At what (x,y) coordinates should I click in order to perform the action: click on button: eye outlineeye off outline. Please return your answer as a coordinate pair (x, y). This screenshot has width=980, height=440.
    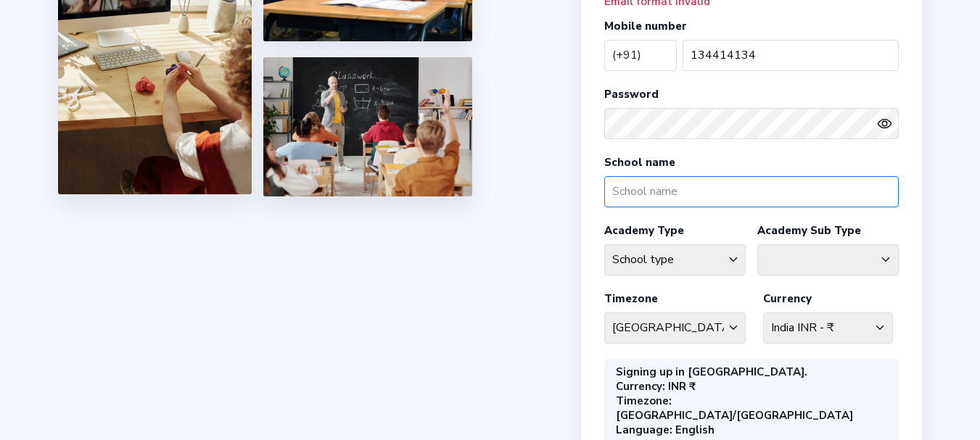
    Looking at the image, I should click on (888, 123).